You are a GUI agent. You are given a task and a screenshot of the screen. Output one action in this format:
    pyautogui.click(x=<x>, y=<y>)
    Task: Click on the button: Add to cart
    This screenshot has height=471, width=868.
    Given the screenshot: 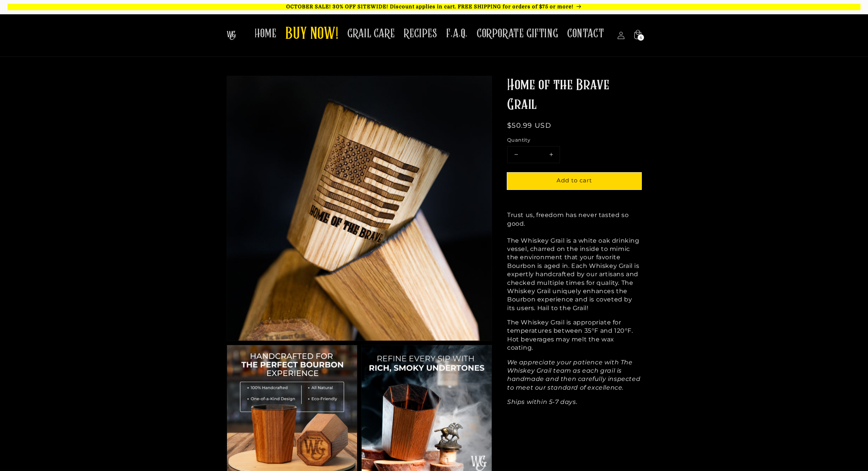 What is the action you would take?
    pyautogui.click(x=574, y=181)
    